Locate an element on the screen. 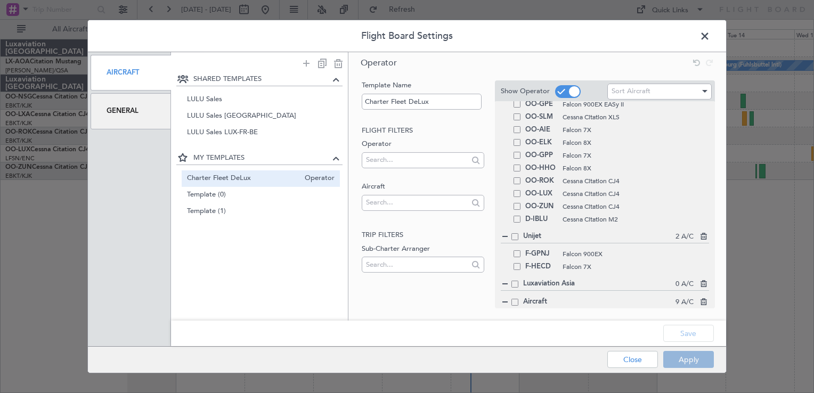 This screenshot has height=393, width=814. span: Falcon 900EX EASy II is located at coordinates (636, 104).